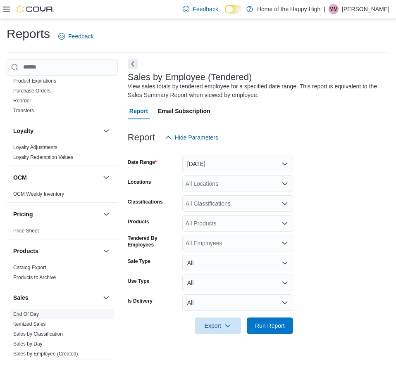 The height and width of the screenshot is (379, 396). Describe the element at coordinates (45, 354) in the screenshot. I see `a: Sales by Employee (Created)` at that location.